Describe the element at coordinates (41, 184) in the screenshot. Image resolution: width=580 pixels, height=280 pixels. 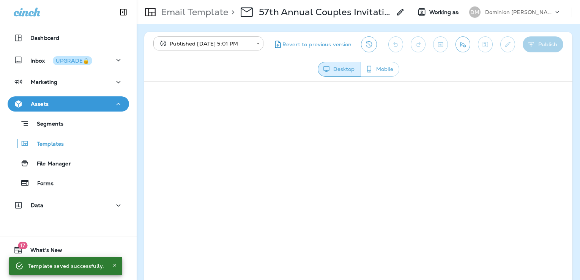
I see `p: Forms` at that location.